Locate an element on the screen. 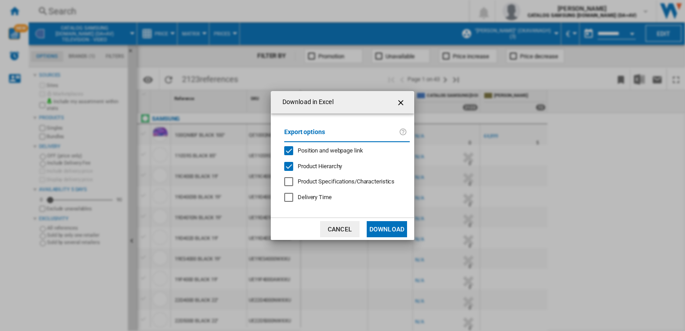  div: Only applies to Category View is located at coordinates (346, 182).